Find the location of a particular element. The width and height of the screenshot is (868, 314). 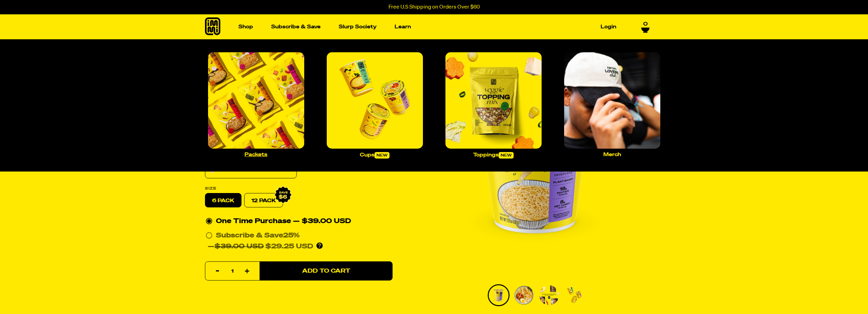

p: Merch is located at coordinates (612, 155).